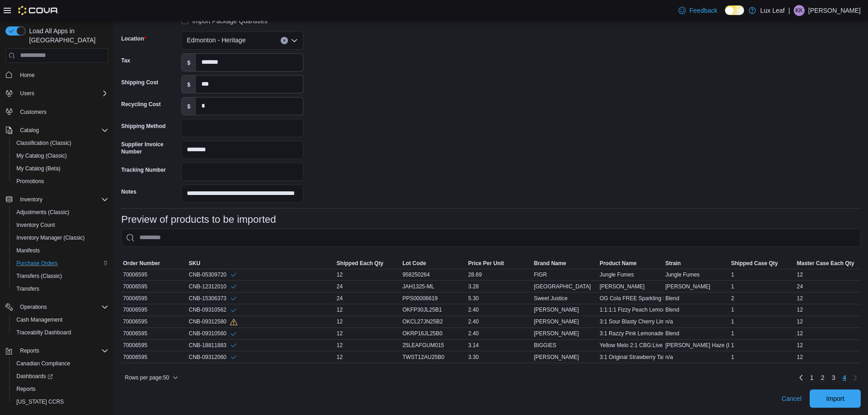  I want to click on a: Customers, so click(33, 112).